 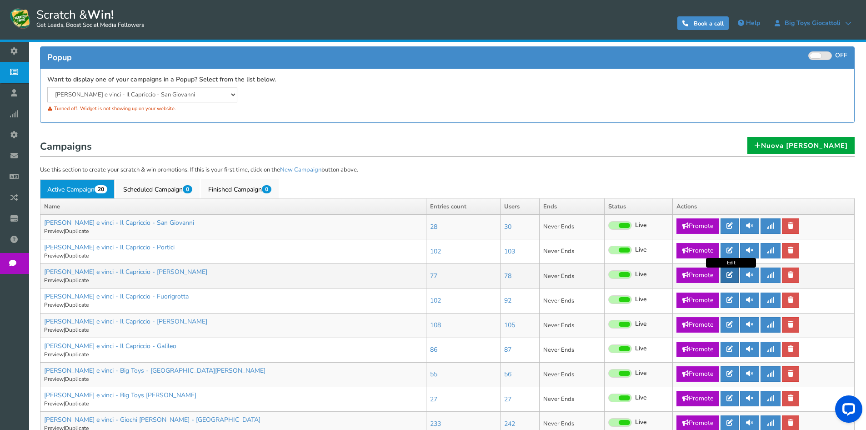 What do you see at coordinates (20, 18) in the screenshot?
I see `img: Scratch and Win` at bounding box center [20, 18].